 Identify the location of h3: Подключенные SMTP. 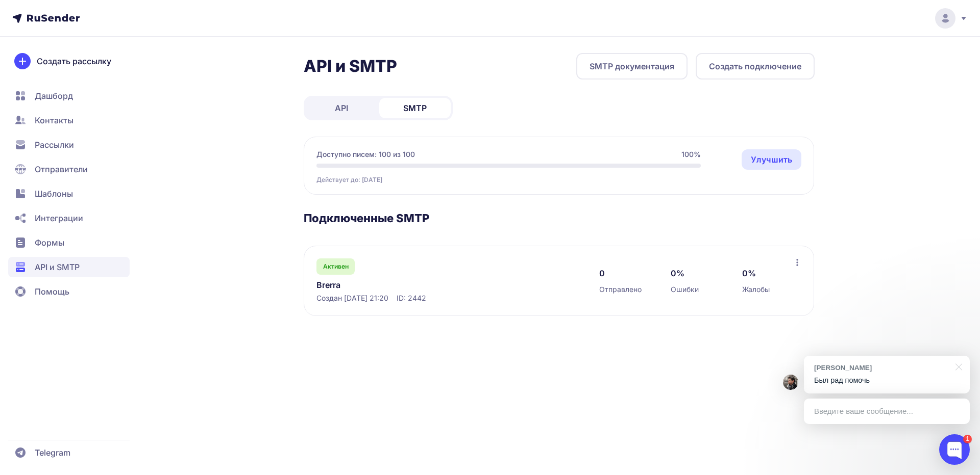
(559, 218).